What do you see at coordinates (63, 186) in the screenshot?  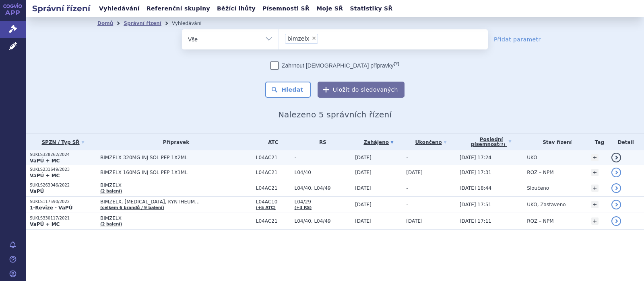 I see `p: SUKLS263046/2022` at bounding box center [63, 186].